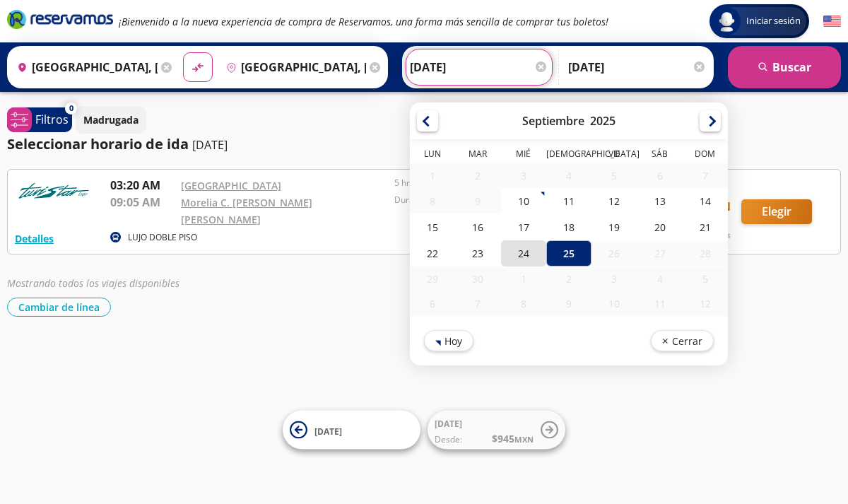 The height and width of the screenshot is (504, 848). Describe the element at coordinates (432, 278) in the screenshot. I see `div: 29-Sep-25` at that location.